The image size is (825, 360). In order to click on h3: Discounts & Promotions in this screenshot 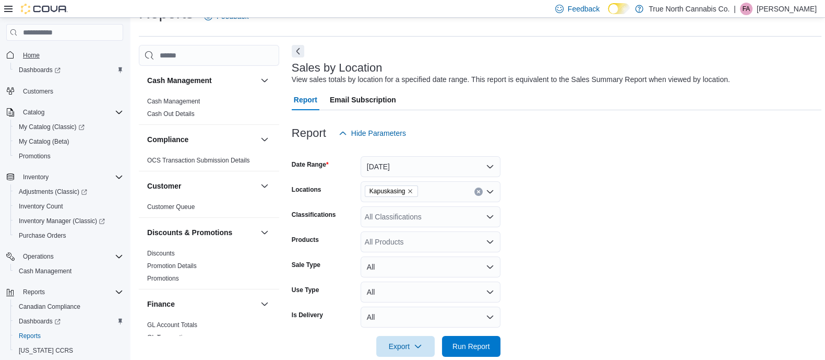, I will do `click(189, 232)`.